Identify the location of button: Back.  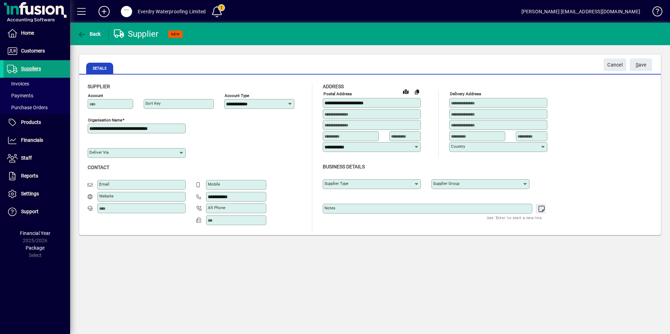
(89, 34).